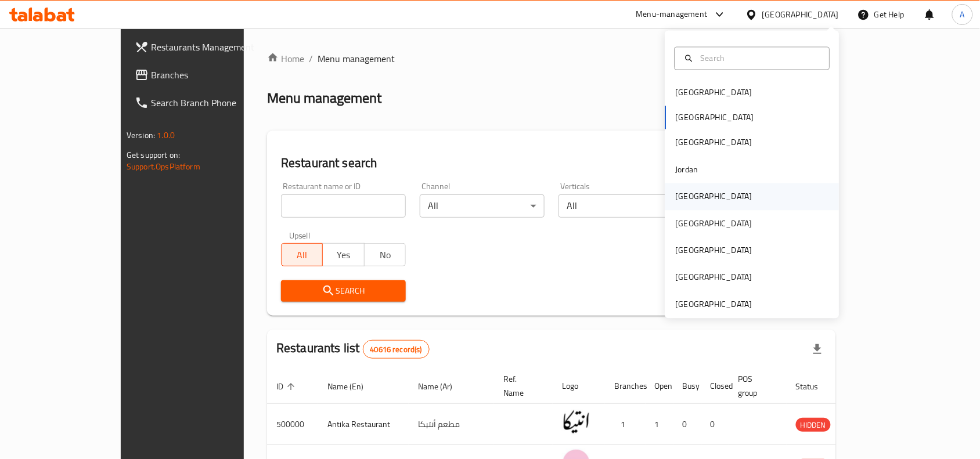 This screenshot has height=459, width=980. I want to click on span: Get support on:, so click(154, 156).